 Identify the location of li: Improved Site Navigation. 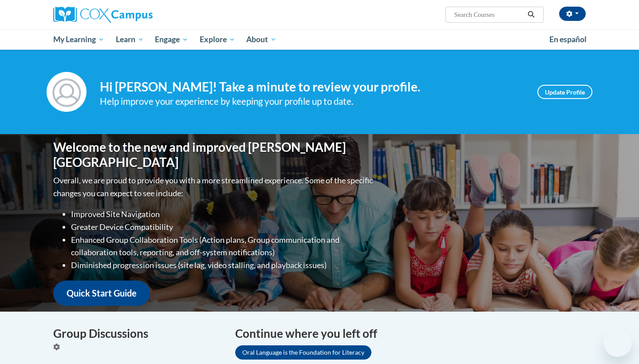
(223, 214).